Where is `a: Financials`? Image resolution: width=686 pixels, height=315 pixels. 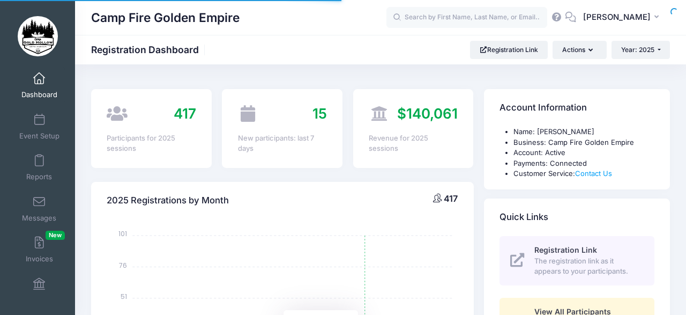 a: Financials is located at coordinates (39, 290).